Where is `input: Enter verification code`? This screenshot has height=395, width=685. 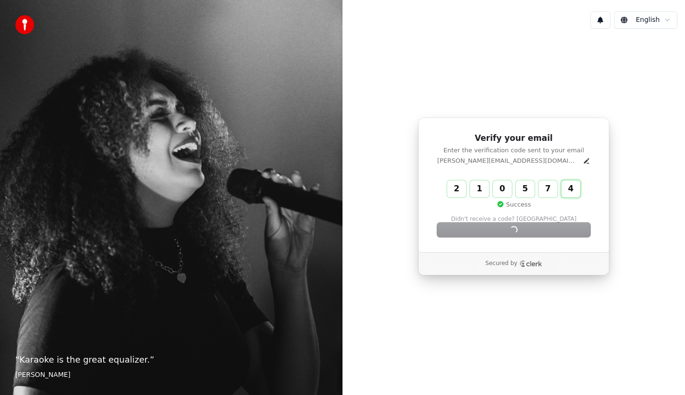
input: Enter verification code is located at coordinates (523, 189).